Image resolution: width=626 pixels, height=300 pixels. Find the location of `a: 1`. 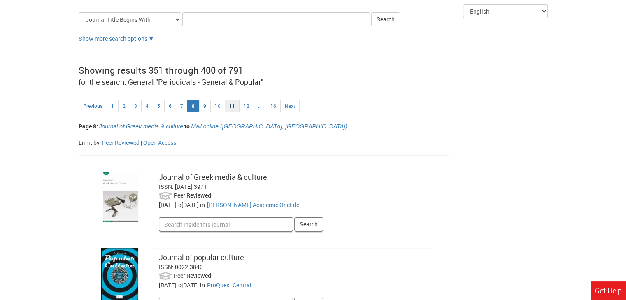

a: 1 is located at coordinates (112, 106).